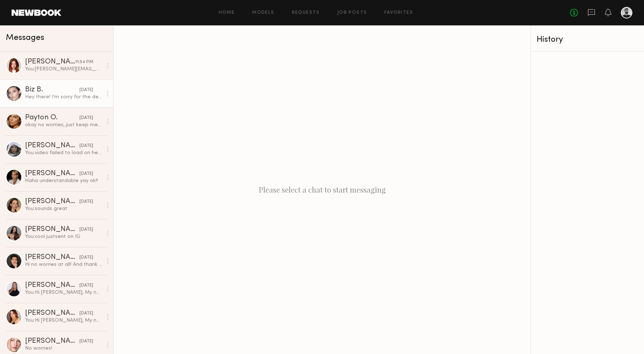 This screenshot has height=354, width=644. I want to click on div: Payton O., so click(52, 118).